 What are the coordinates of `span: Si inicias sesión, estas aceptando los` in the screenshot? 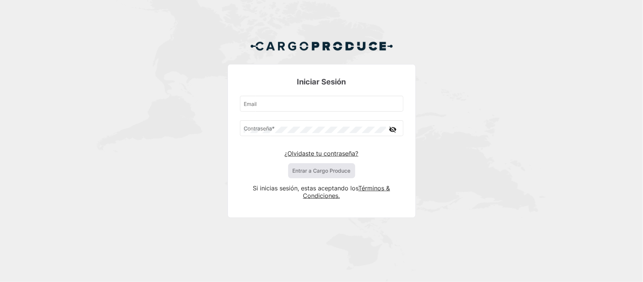 It's located at (306, 188).